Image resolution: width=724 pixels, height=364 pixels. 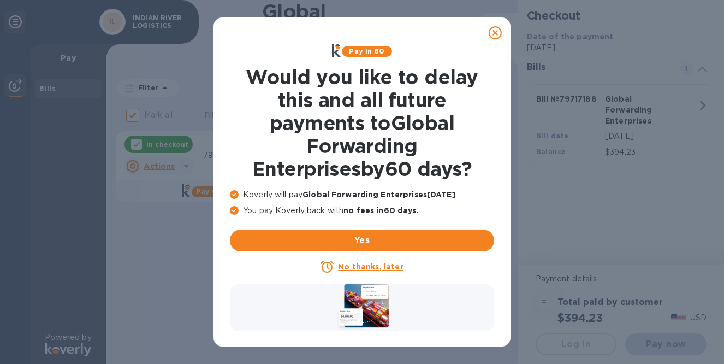 I want to click on u: No thanks, later, so click(x=370, y=267).